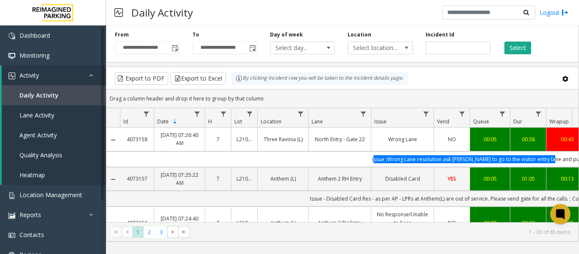 This screenshot has height=254, width=579. What do you see at coordinates (162, 12) in the screenshot?
I see `h3: Daily Activity` at bounding box center [162, 12].